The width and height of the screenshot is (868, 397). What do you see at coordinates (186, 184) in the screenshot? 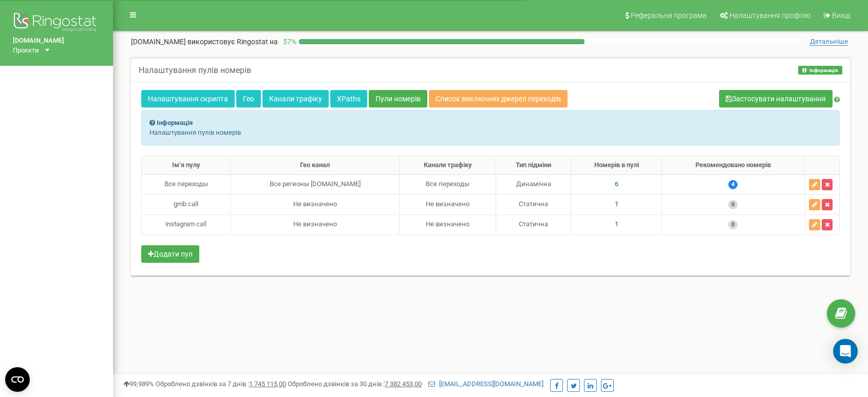
I see `div: Все переходы` at bounding box center [186, 184].